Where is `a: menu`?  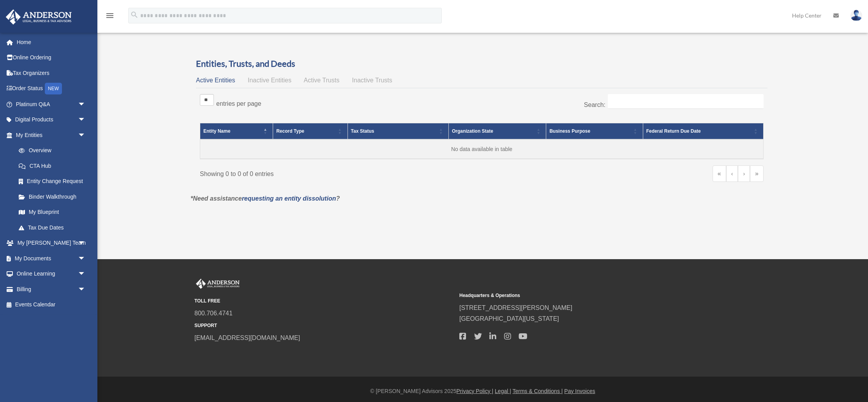 a: menu is located at coordinates (110, 17).